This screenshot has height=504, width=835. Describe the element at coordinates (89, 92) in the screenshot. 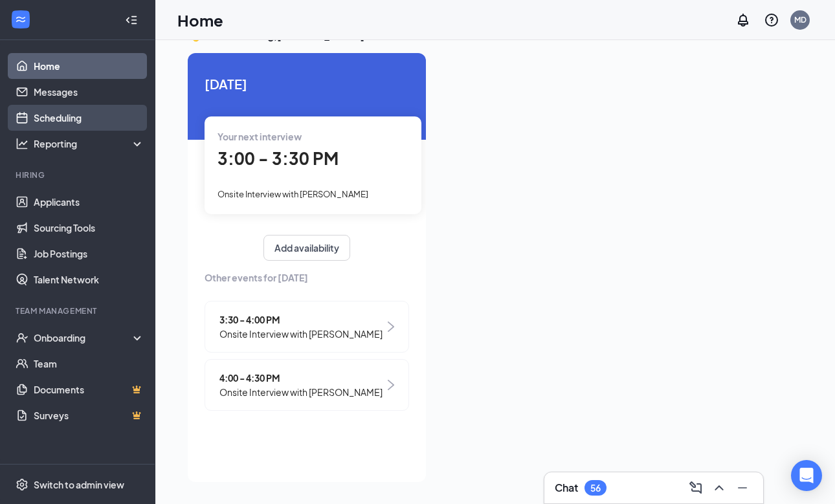

I see `a: Messages` at that location.